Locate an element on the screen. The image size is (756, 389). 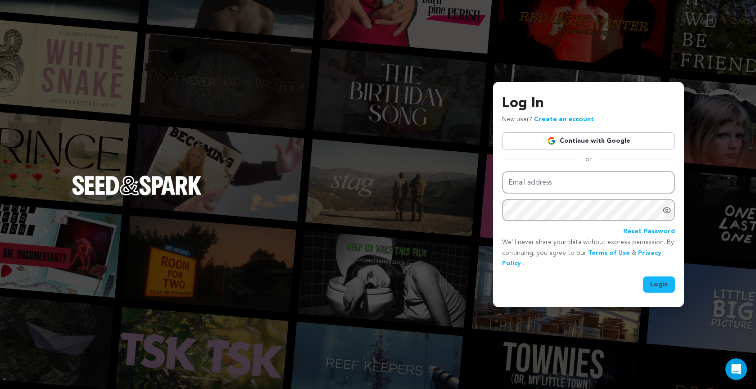
a: Terms of Use is located at coordinates (609, 253).